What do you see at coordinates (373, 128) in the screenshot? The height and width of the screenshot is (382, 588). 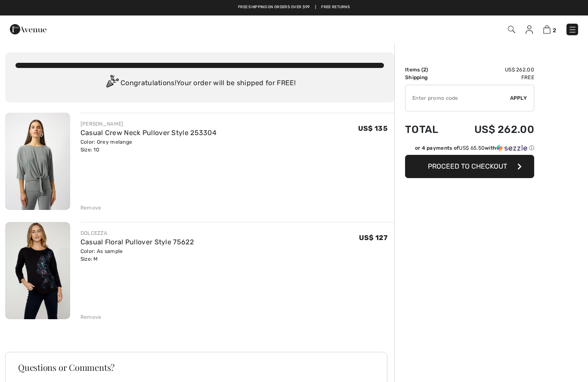 I see `span: US$ 135` at bounding box center [373, 128].